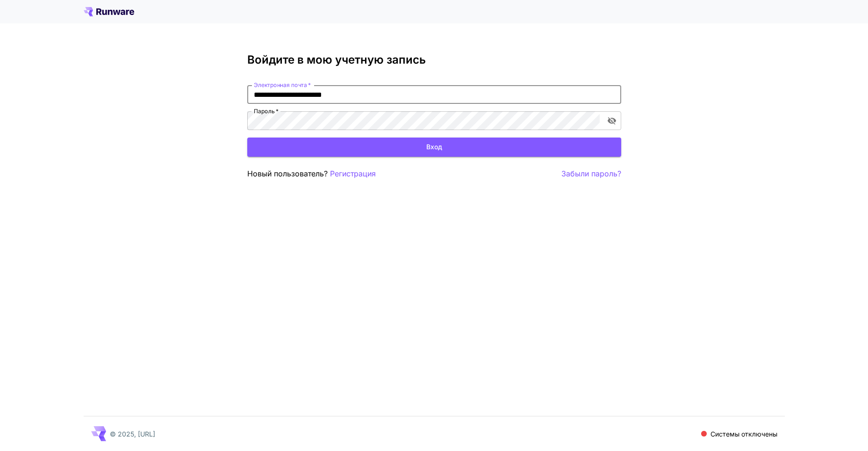  What do you see at coordinates (744, 433) in the screenshot?
I see `ya-tr-span: Системы отключены` at bounding box center [744, 433].